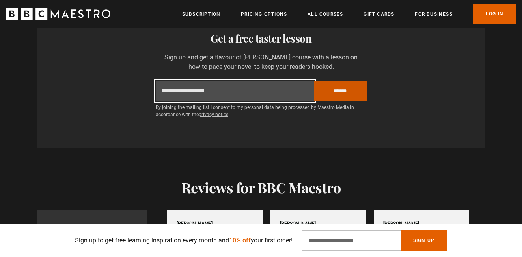 Image resolution: width=522 pixels, height=257 pixels. Describe the element at coordinates (261, 39) in the screenshot. I see `h3: Get a free taster lesson` at that location.